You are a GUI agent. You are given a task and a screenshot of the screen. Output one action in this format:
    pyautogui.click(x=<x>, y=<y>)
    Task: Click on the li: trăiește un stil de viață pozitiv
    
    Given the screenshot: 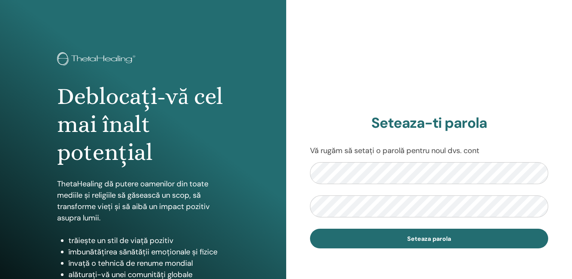 What is the action you would take?
    pyautogui.click(x=149, y=240)
    